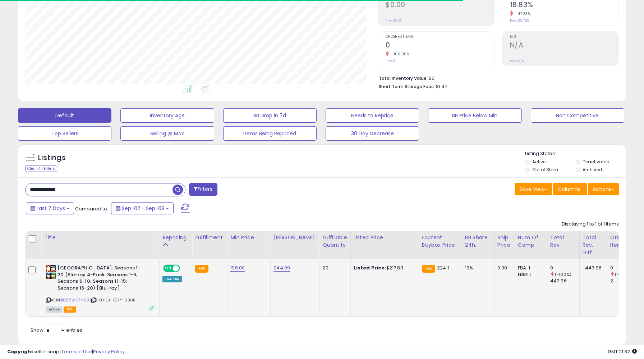  I want to click on label: Out of Stock, so click(545, 169).